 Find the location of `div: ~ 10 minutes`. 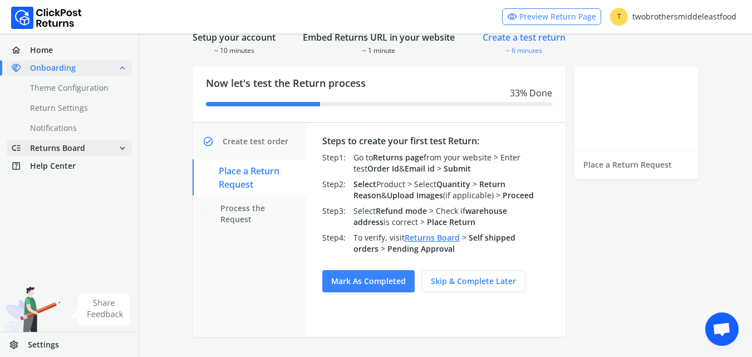

div: ~ 10 minutes is located at coordinates (234, 50).